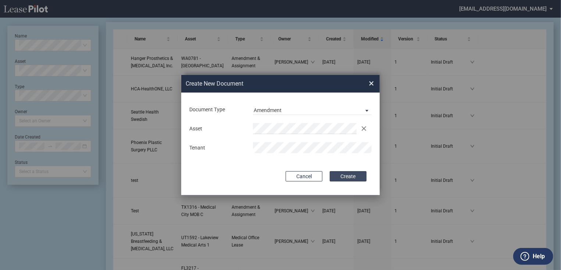 This screenshot has height=270, width=561. Describe the element at coordinates (268, 110) in the screenshot. I see `div: Amendment` at that location.